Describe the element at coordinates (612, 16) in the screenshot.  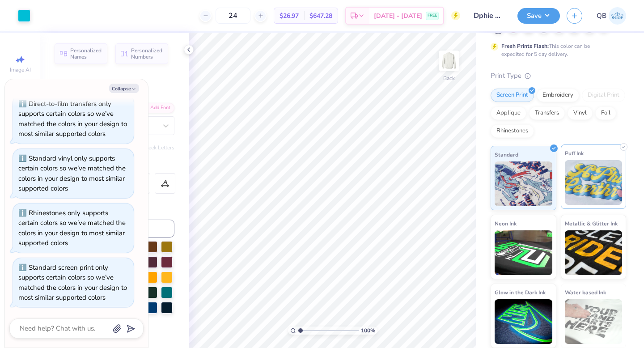
I see `a: QB` at that location.